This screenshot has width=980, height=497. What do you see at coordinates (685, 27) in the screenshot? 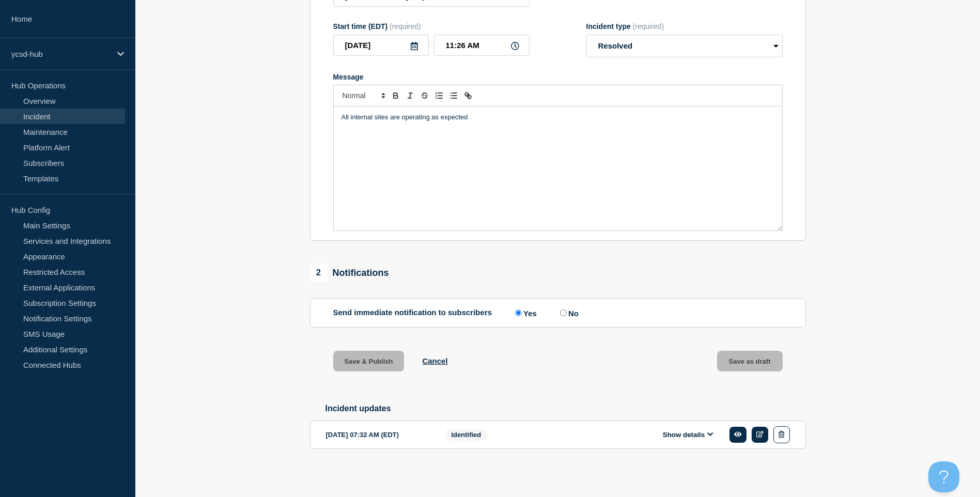
I see `div: Incident type` at bounding box center [685, 27].